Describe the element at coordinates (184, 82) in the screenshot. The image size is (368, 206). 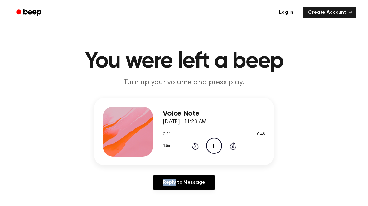
I see `p: Turn up your volume and press play.` at that location.